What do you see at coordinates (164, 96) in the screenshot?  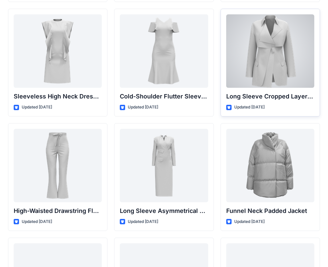 I see `p: Cold-Shoulder Flutter Sleeve Midi Dress` at bounding box center [164, 96].